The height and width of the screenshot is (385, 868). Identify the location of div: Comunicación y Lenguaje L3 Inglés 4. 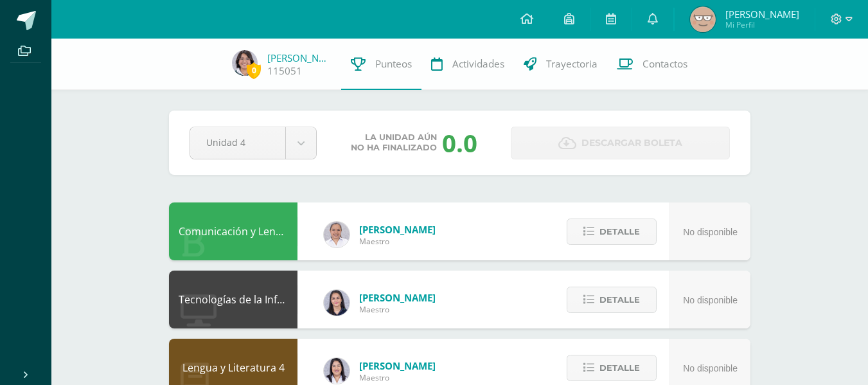
(233, 231).